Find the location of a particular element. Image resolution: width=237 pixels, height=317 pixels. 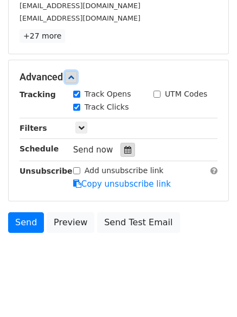

strong: Unsubscribe is located at coordinates (46, 171).